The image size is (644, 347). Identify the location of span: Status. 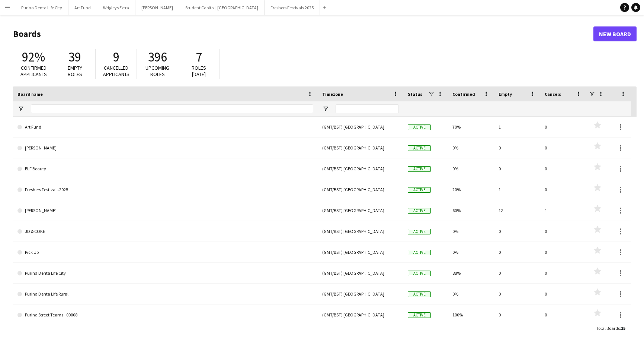
(415, 94).